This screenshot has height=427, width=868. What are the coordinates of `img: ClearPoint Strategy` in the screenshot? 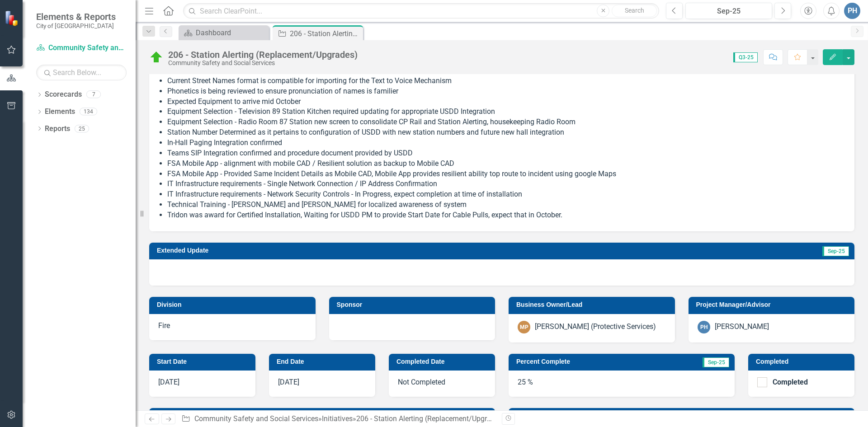 It's located at (12, 18).